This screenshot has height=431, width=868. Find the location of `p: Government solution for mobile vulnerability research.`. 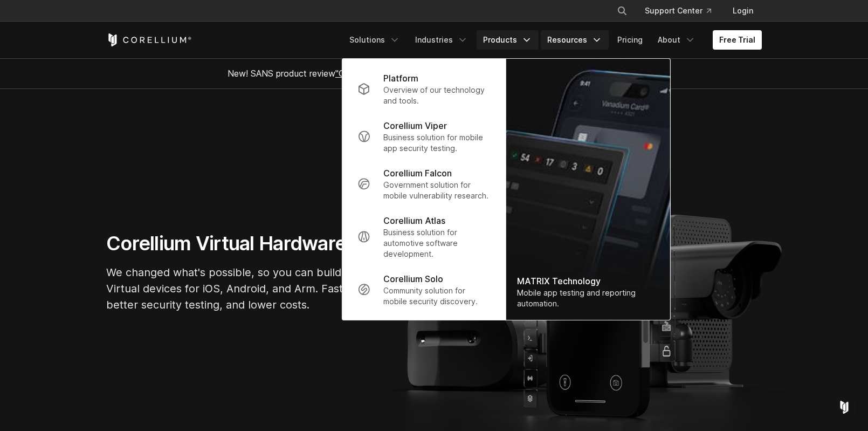

p: Government solution for mobile vulnerability research. is located at coordinates (437, 190).